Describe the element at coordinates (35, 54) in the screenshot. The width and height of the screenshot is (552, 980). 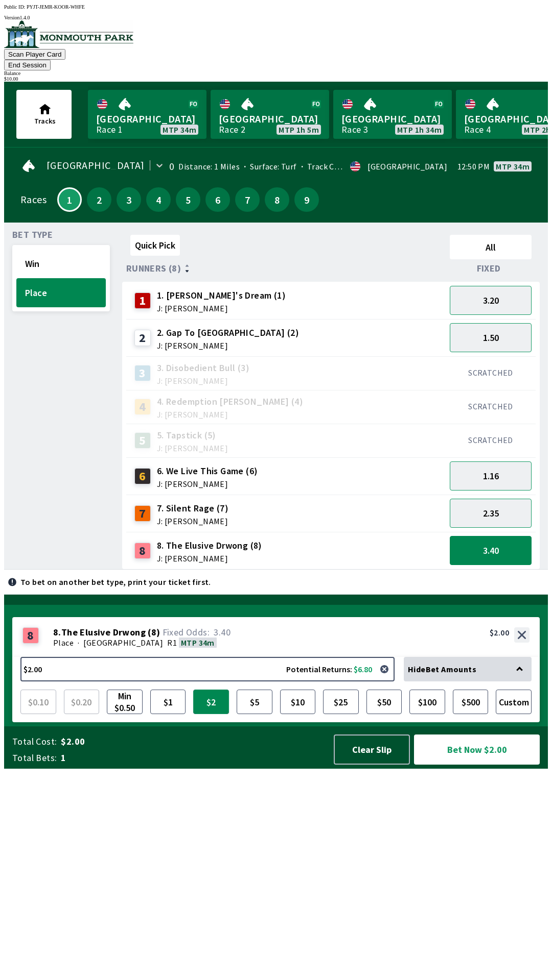
I see `button: Scan Player Card` at that location.